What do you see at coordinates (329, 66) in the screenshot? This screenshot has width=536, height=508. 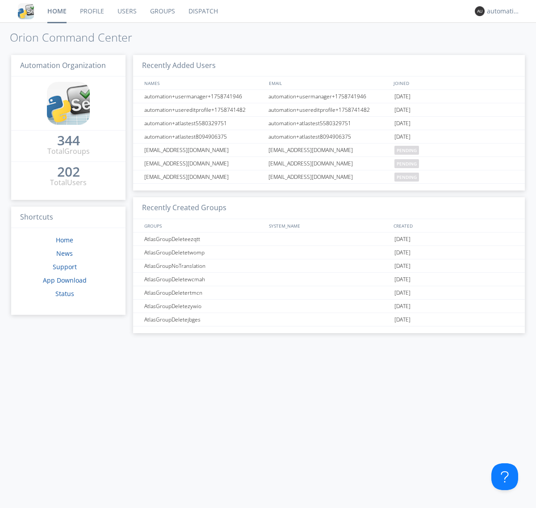 I see `h3: Recently Added Users` at bounding box center [329, 66].